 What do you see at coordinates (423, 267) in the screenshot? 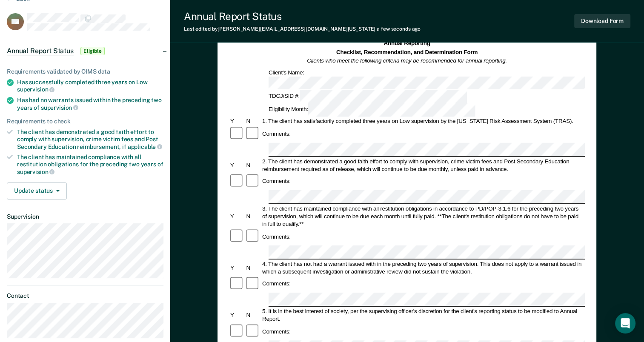
I see `div: 4. The client has not had a warrant issued with in the preceding two years of supervision. This d...` at bounding box center [423, 267].